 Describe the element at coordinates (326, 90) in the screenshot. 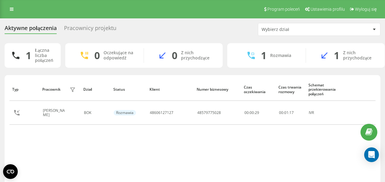

I see `div: Schemat przekierowania połączeń` at that location.